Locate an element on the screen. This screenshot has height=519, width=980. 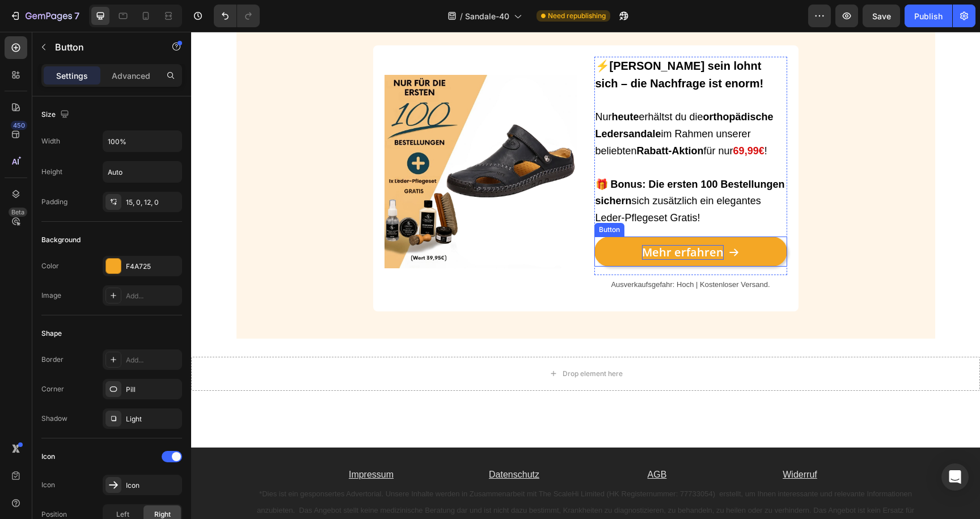
a: AGB is located at coordinates (466, 443).